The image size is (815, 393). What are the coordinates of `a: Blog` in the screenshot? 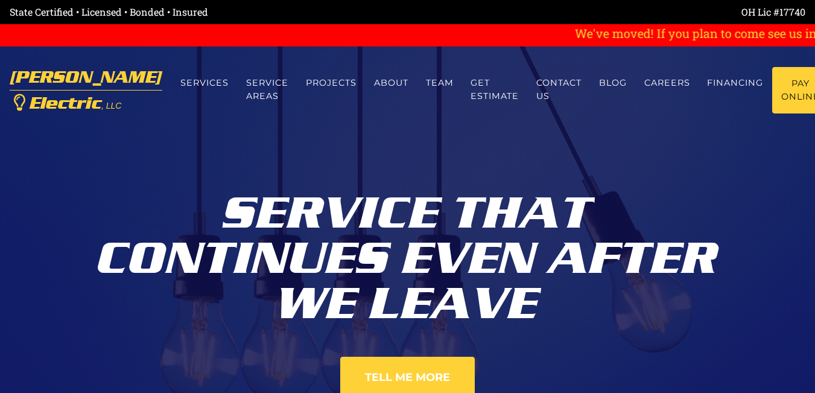 It's located at (612, 83).